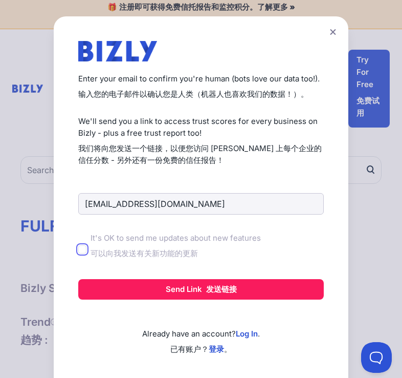  I want to click on img: bizly_logo.svg, so click(118, 51).